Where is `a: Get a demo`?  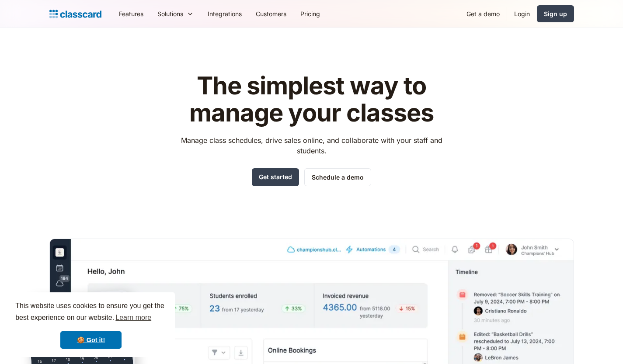 a: Get a demo is located at coordinates (483, 14).